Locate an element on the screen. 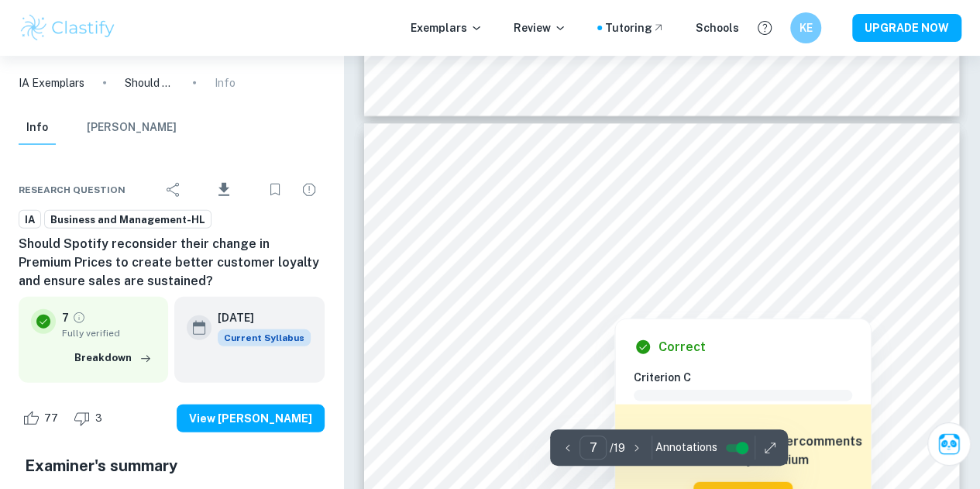  div: Tutoring is located at coordinates (634, 28).